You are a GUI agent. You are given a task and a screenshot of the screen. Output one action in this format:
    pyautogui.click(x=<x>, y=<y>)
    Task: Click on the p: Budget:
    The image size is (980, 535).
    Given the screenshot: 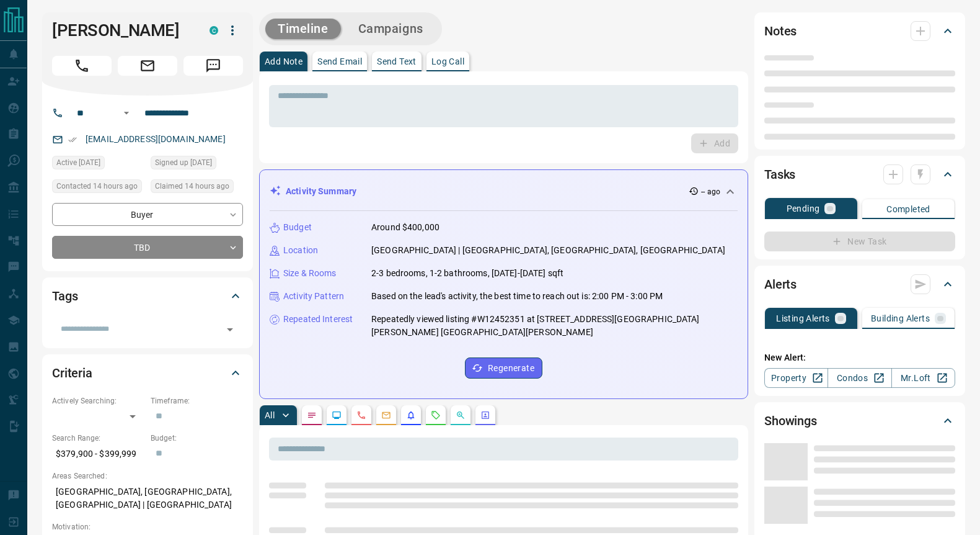 What is the action you would take?
    pyautogui.click(x=196, y=438)
    